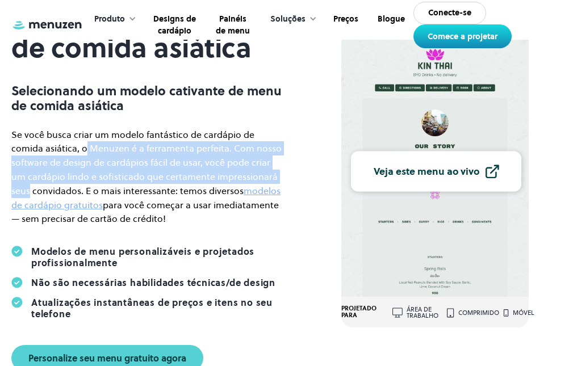  Describe the element at coordinates (288, 19) in the screenshot. I see `font: Soluções` at that location.